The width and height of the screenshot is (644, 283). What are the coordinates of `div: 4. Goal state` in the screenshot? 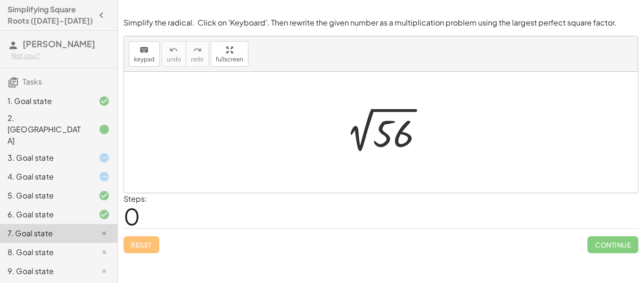 It's located at (45, 176).